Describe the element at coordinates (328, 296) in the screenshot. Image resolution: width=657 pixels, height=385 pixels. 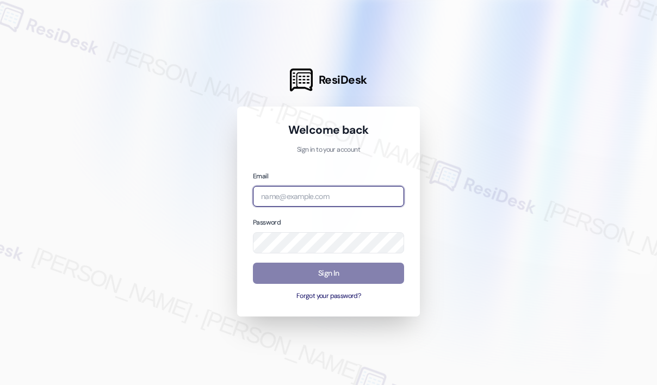
I see `button: Forgot your password?` at that location.